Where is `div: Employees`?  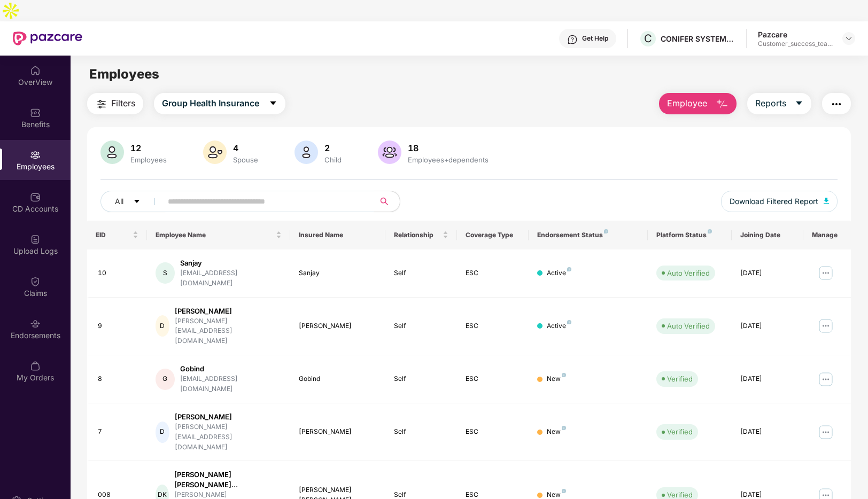
div: Employees is located at coordinates (149, 160).